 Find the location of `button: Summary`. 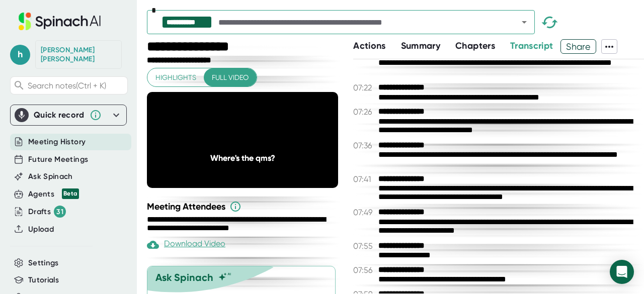

button: Summary is located at coordinates (420, 45).